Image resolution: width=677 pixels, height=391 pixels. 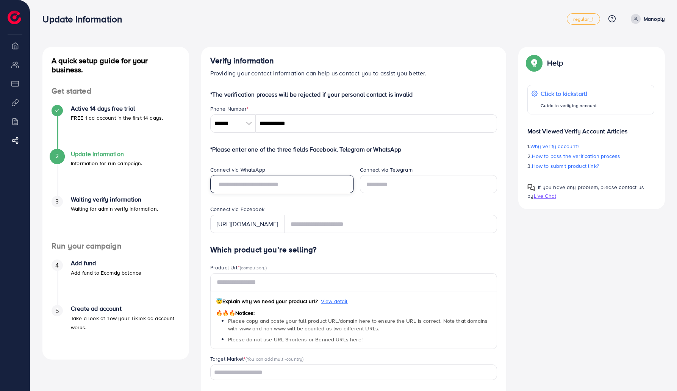 What do you see at coordinates (354, 94) in the screenshot?
I see `p: *The verification process will be rejected if your personal contact is invalid` at bounding box center [354, 94].